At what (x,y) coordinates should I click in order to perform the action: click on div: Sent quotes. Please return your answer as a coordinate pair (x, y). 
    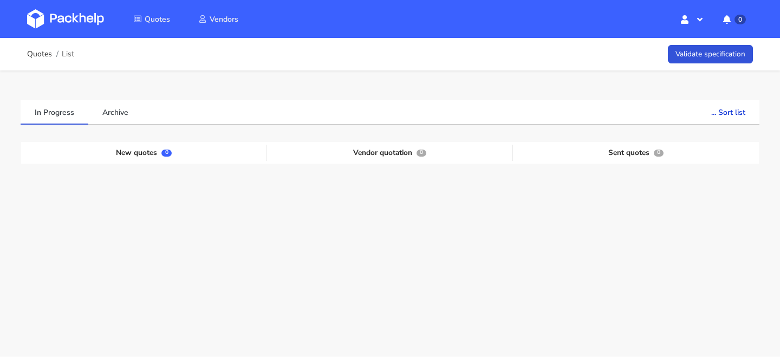
    Looking at the image, I should click on (636, 153).